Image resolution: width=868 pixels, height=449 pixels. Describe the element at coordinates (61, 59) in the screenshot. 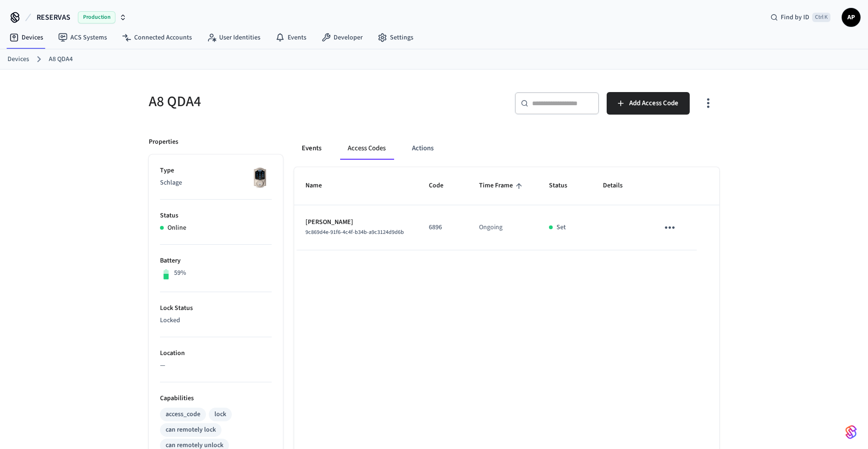

I see `a: A8 QDA4` at that location.